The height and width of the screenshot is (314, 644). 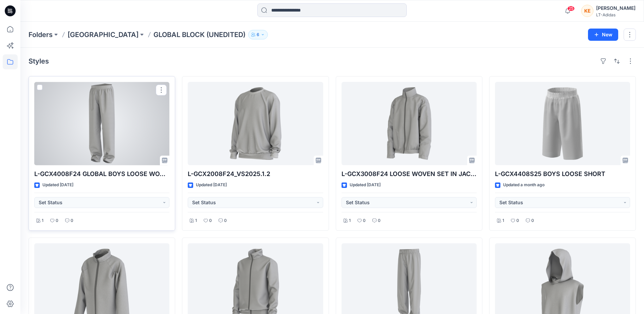 What do you see at coordinates (563, 174) in the screenshot?
I see `p: L-GCX4408S25 BOYS LOOSE SHORT` at bounding box center [563, 174].